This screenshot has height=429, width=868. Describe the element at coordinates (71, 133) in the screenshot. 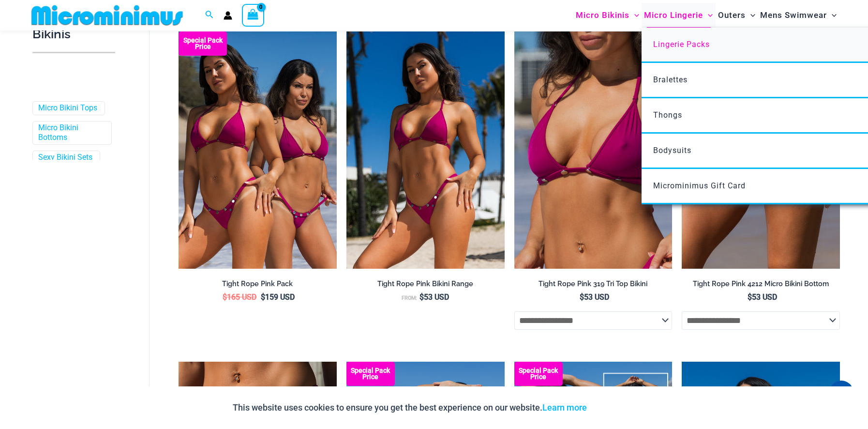

I see `a: Micro Bikini Bottoms` at that location.